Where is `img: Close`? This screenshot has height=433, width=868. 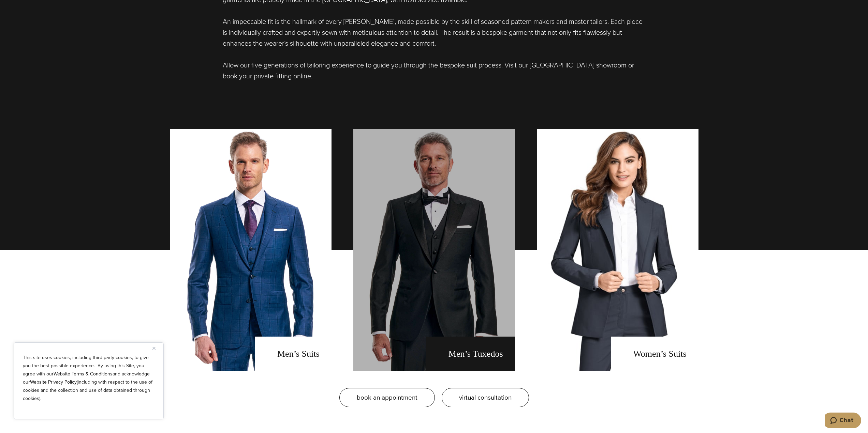 img: Close is located at coordinates (154, 349).